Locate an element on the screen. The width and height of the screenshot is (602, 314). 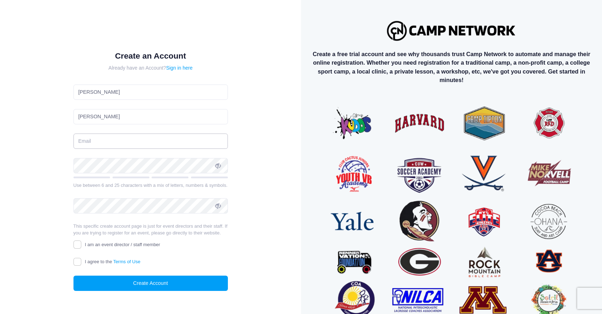
input: First Name is located at coordinates (150, 92).